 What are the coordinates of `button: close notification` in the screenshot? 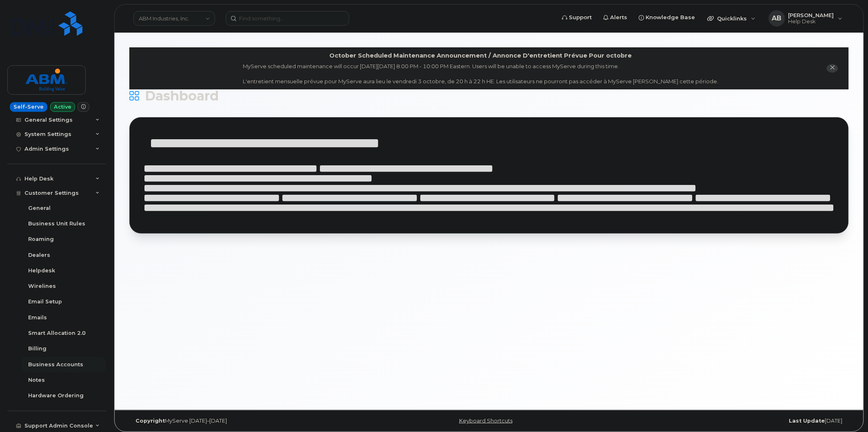 It's located at (832, 68).